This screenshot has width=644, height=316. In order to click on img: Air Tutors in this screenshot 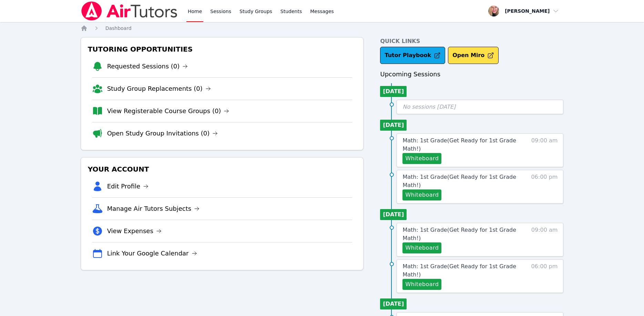, I will do `click(129, 11)`.